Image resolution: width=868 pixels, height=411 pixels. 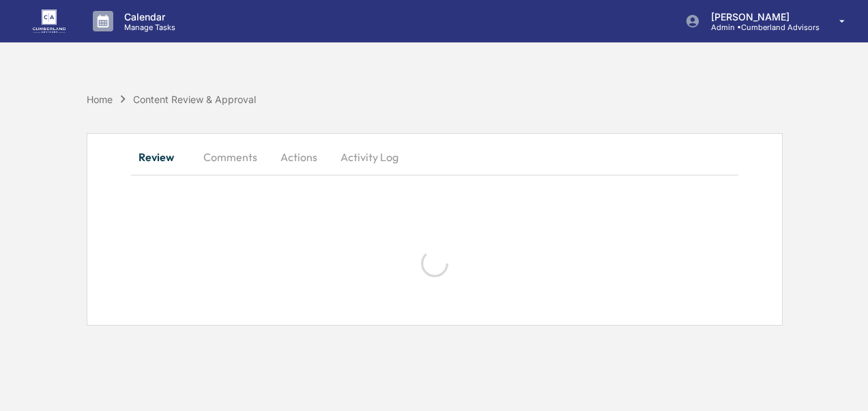 What do you see at coordinates (100, 99) in the screenshot?
I see `div: Home` at bounding box center [100, 99].